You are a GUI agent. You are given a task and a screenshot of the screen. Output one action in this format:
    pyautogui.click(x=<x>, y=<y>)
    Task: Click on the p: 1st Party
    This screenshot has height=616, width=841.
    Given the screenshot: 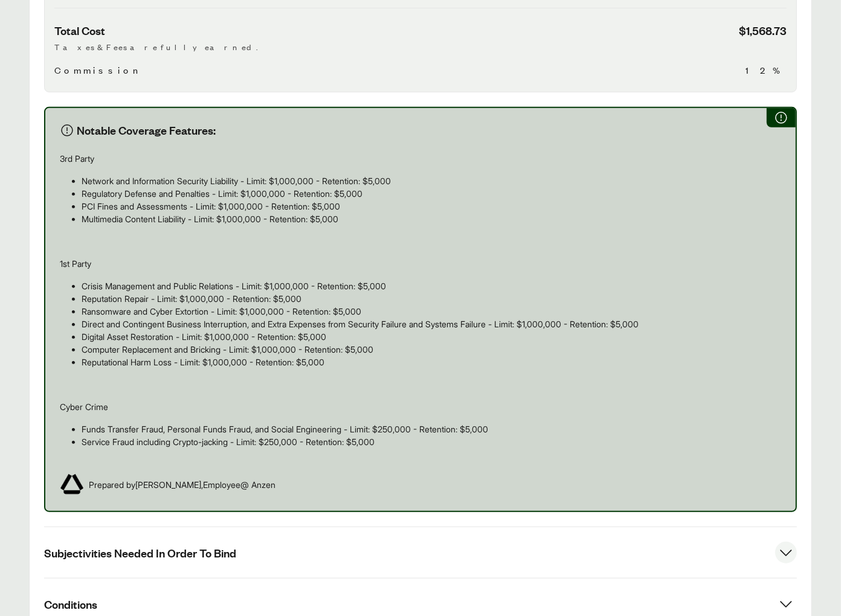 What is the action you would take?
    pyautogui.click(x=421, y=263)
    